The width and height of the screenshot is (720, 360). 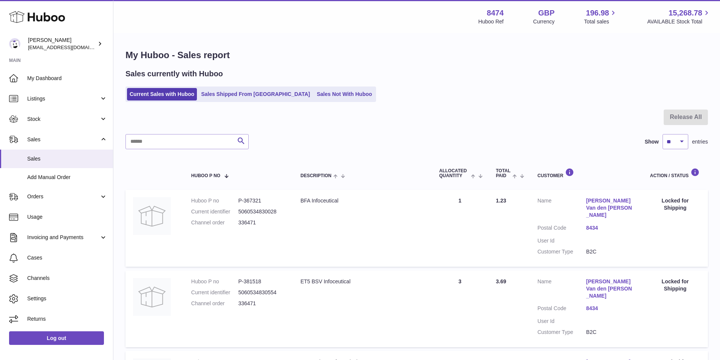 What do you see at coordinates (362, 282) in the screenshot?
I see `div: ET5 BSV Infoceutical` at bounding box center [362, 282].